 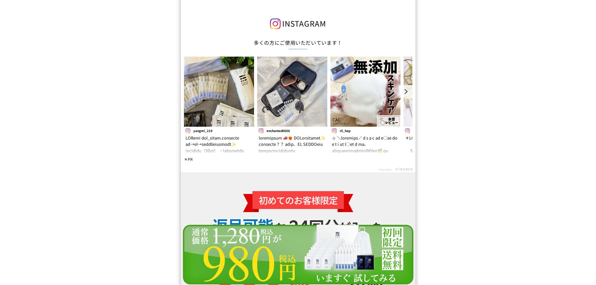 What do you see at coordinates (275, 24) in the screenshot?
I see `img: インスタグラムのロゴ` at bounding box center [275, 24].